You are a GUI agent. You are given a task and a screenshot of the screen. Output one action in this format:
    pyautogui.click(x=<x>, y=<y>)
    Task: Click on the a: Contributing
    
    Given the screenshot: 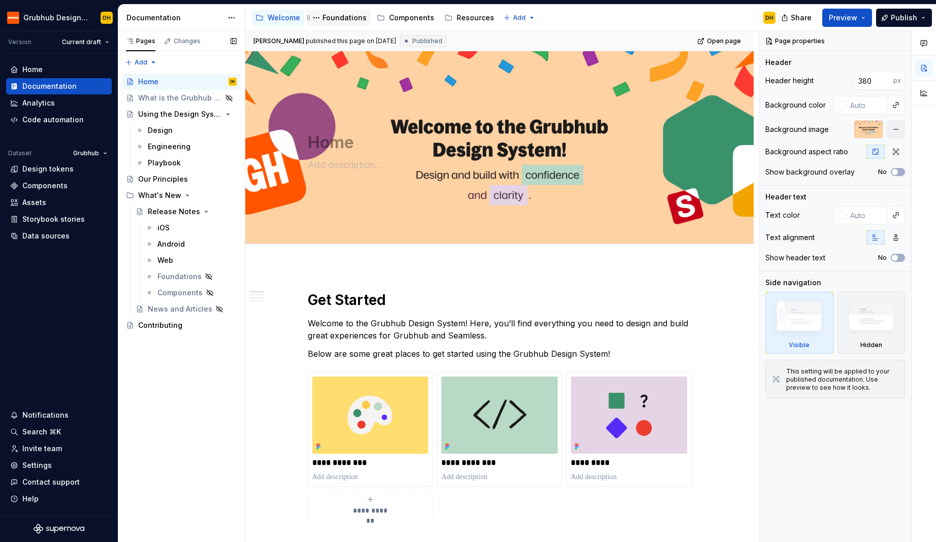 What is the action you would take?
    pyautogui.click(x=181, y=325)
    